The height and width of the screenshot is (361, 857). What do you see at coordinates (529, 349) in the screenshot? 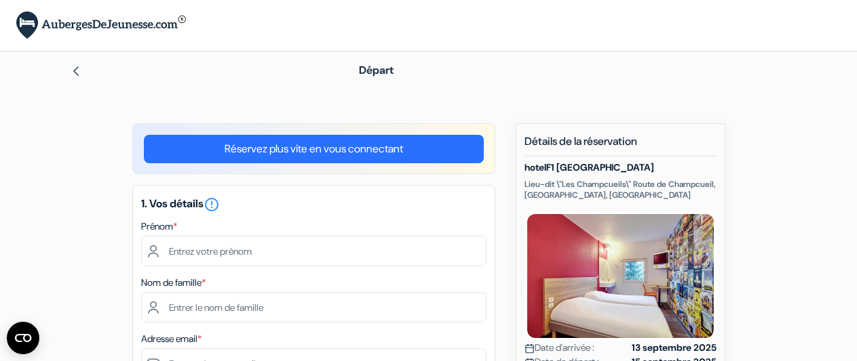
I see `img: calendar.svg` at bounding box center [529, 349].